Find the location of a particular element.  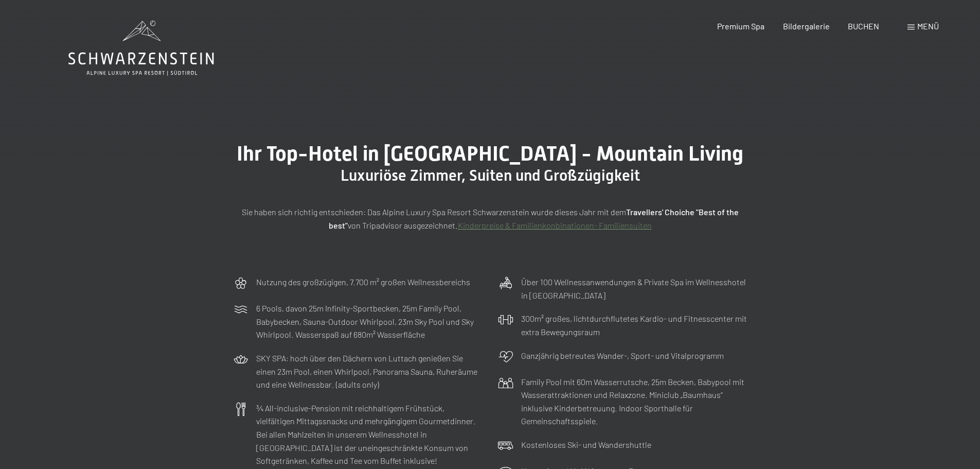

span: Bildergalerie is located at coordinates (806, 25).